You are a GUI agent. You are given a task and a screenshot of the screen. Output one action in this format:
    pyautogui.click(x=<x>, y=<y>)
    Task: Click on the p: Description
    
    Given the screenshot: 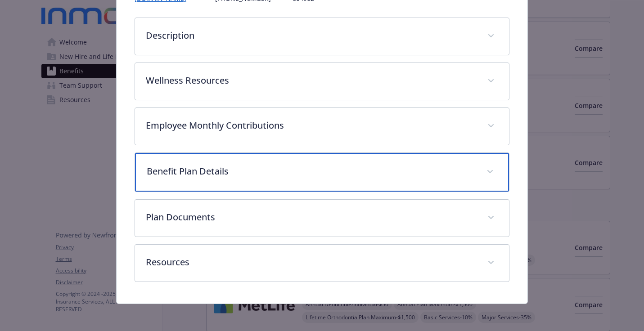 What is the action you would take?
    pyautogui.click(x=312, y=36)
    